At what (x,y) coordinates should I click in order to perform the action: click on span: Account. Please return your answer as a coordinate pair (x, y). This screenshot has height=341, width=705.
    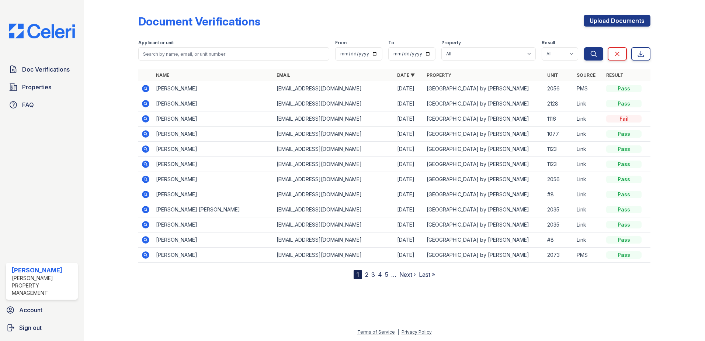
    Looking at the image, I should click on (31, 310).